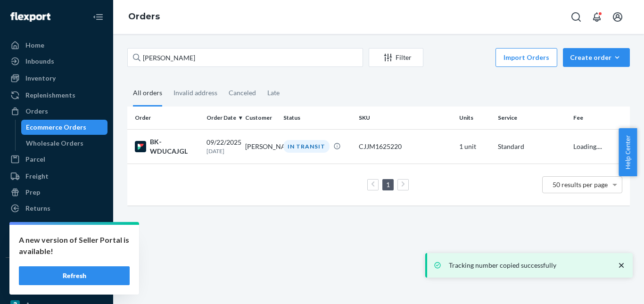 Image resolution: width=644 pixels, height=304 pixels. What do you see at coordinates (57, 289) in the screenshot?
I see `a: eBay` at bounding box center [57, 289].